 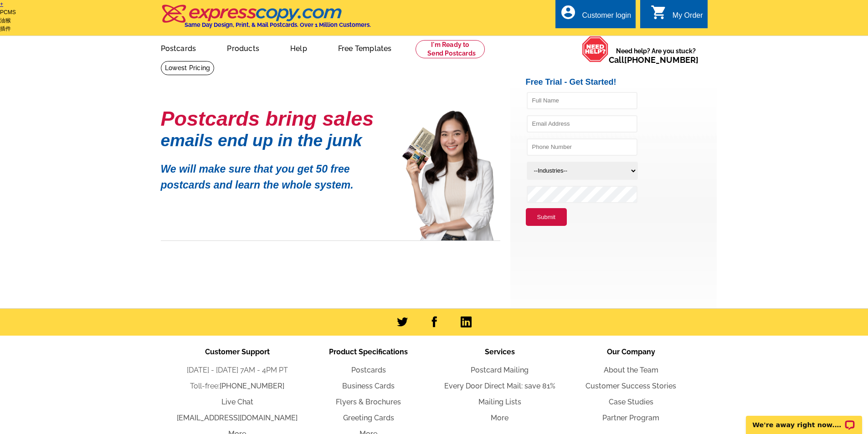 What do you see at coordinates (368, 402) in the screenshot?
I see `a: Flyers & Brochures` at bounding box center [368, 402].